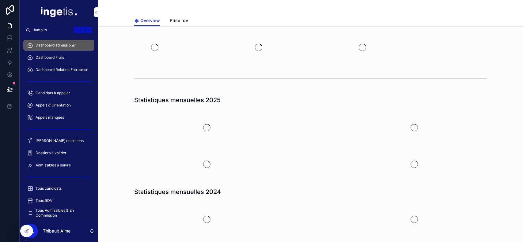 The height and width of the screenshot is (242, 523). I want to click on span: K, so click(89, 30).